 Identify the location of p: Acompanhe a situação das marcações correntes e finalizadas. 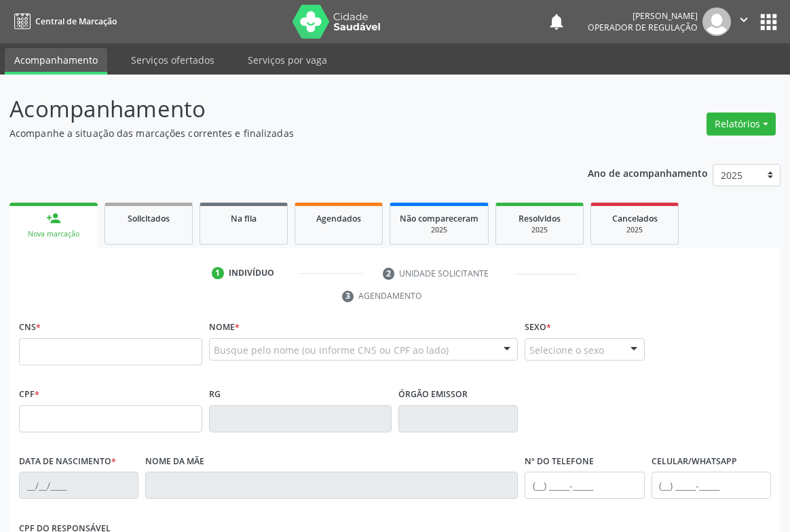
(279, 133).